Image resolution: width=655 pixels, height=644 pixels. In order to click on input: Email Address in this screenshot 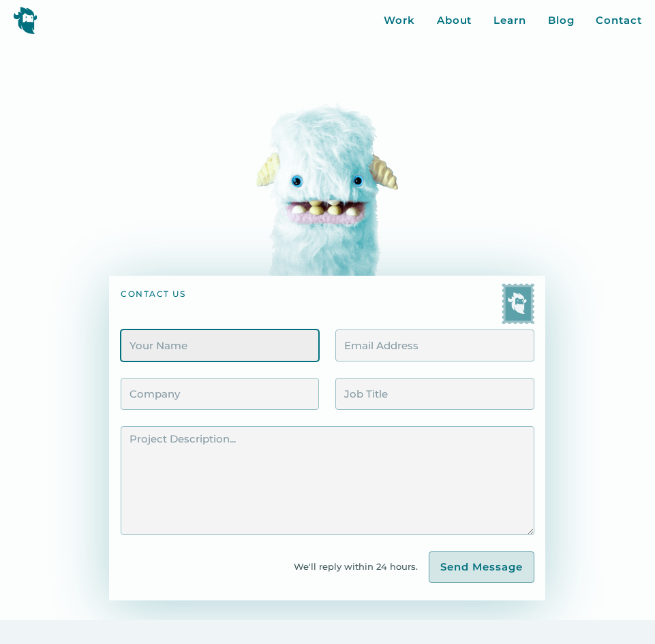, I will do `click(434, 345)`.